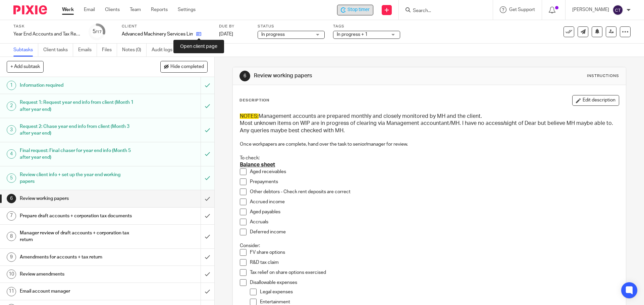 The height and width of the screenshot is (305, 644). What do you see at coordinates (25, 67) in the screenshot?
I see `button: + Add subtask` at bounding box center [25, 67].